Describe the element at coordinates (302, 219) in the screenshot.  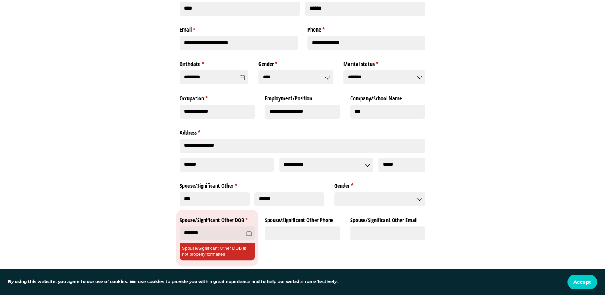
I see `label: Spouse/​Significant Other Phone` at that location.